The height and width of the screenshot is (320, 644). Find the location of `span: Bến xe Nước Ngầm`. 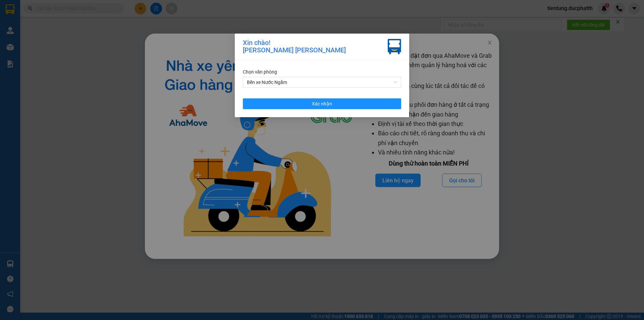

span: Bến xe Nước Ngầm is located at coordinates (322, 82).